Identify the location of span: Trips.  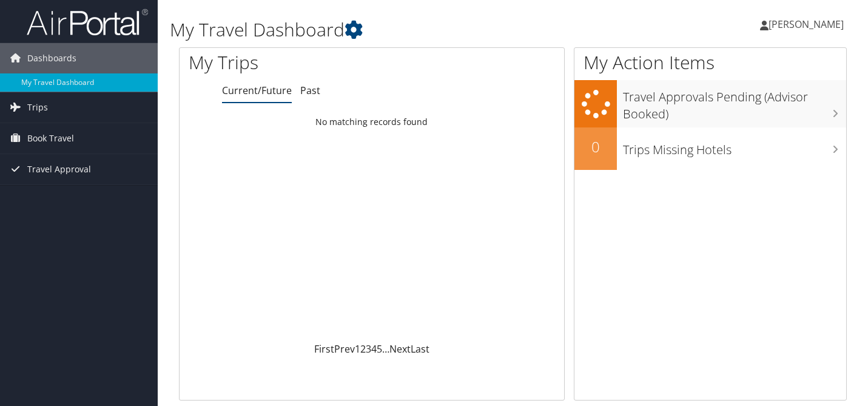
(37, 107).